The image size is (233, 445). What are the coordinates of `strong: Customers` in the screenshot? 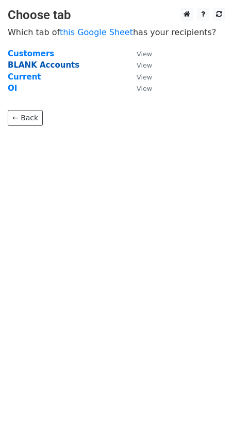 It's located at (31, 54).